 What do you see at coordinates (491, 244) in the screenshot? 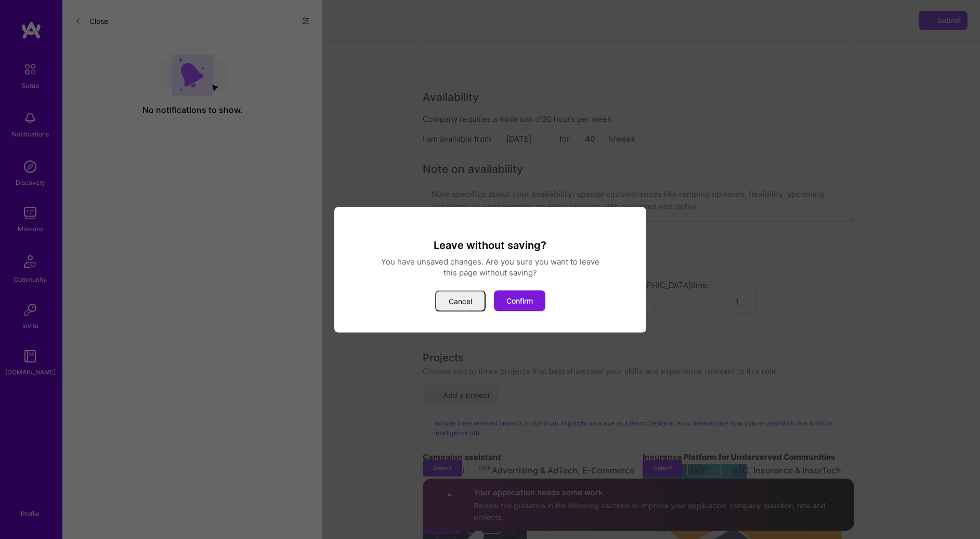
I see `h3: Leave without saving?` at bounding box center [491, 244].